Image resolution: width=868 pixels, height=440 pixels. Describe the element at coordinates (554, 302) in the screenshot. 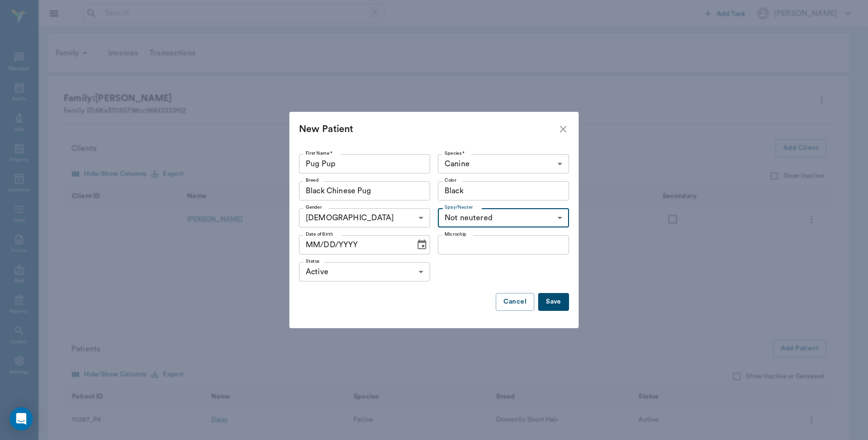

I see `button: Save` at that location.